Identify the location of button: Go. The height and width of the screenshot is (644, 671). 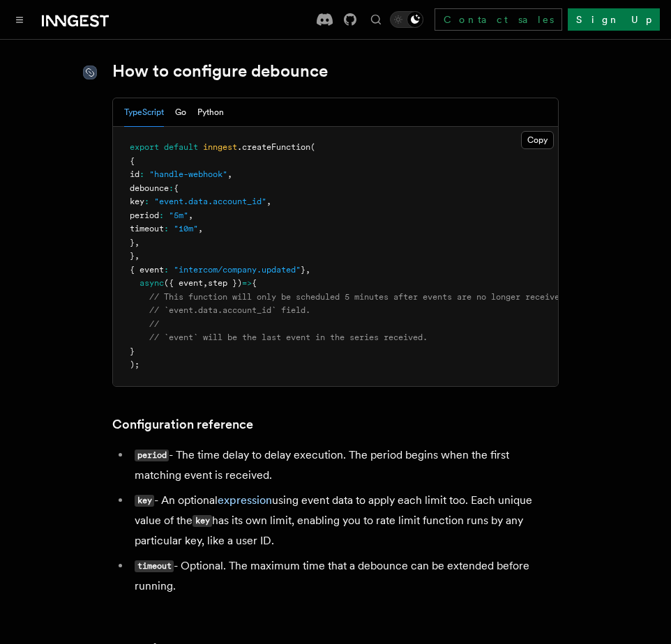
(181, 112).